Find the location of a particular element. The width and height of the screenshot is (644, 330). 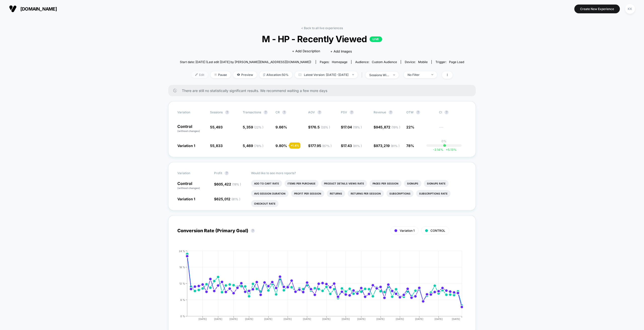

span: Sessions is located at coordinates (216, 112).